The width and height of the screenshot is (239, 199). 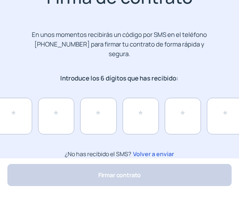 I want to click on p: ¿No has recibido el SMS?, so click(x=120, y=154).